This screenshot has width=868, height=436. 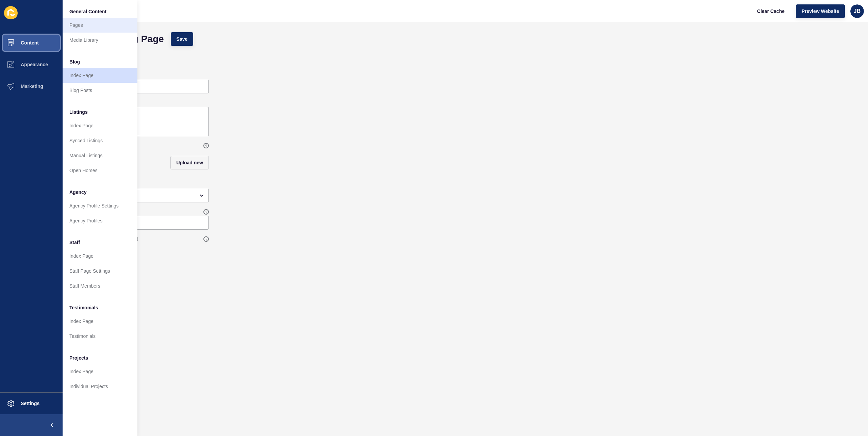 I want to click on a: Staff Members, so click(x=100, y=286).